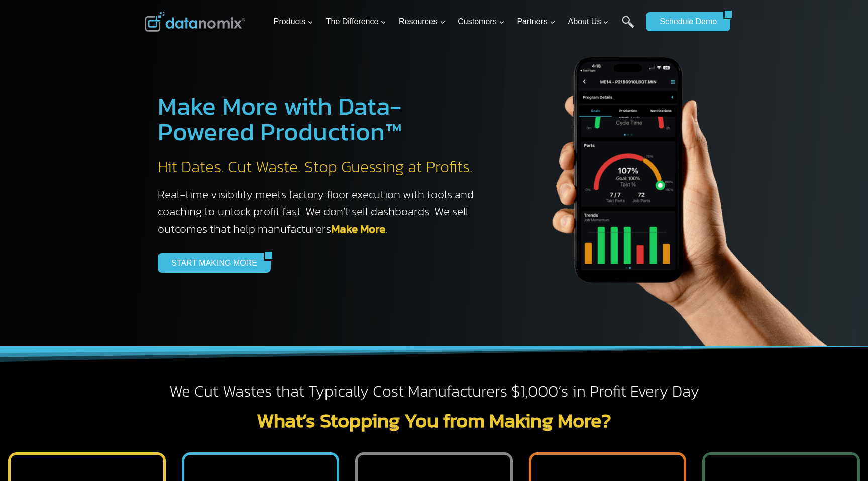  What do you see at coordinates (434, 392) in the screenshot?
I see `h2: We Cut Wastes that Typically Cost Manufacturers $1,000’s in Profit Every Day` at bounding box center [434, 392].